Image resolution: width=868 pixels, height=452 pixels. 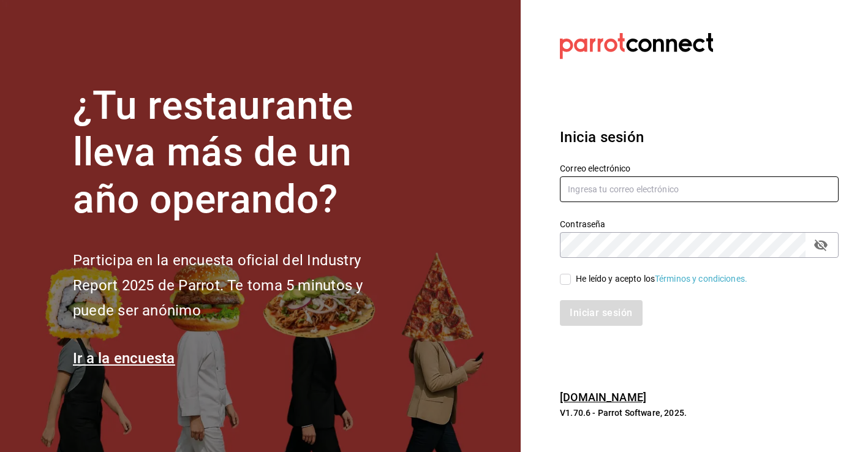 I want to click on button: passwordField, so click(x=821, y=245).